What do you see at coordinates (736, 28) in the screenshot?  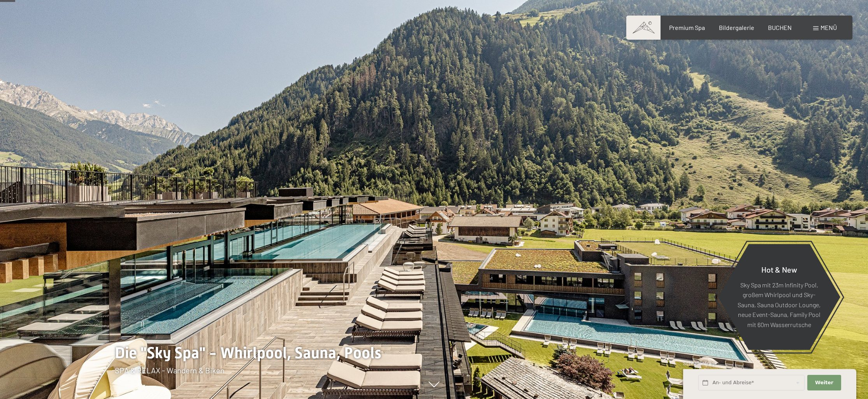 I see `span: Bildergalerie` at bounding box center [736, 28].